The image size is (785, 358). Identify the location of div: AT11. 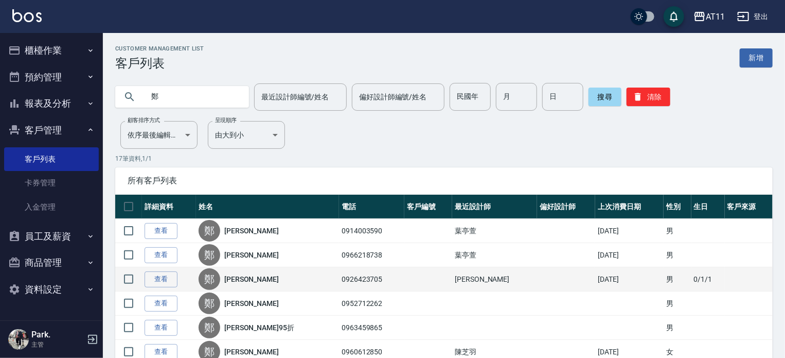
(715, 16).